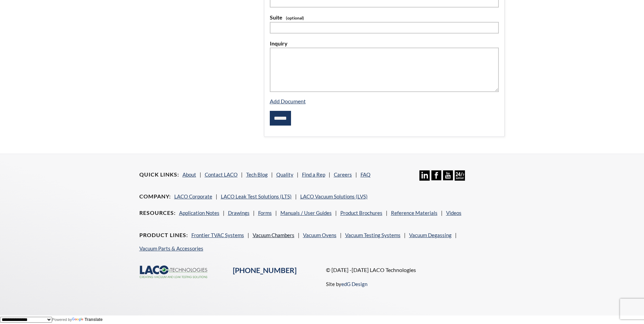  I want to click on h4: Company, so click(155, 197).